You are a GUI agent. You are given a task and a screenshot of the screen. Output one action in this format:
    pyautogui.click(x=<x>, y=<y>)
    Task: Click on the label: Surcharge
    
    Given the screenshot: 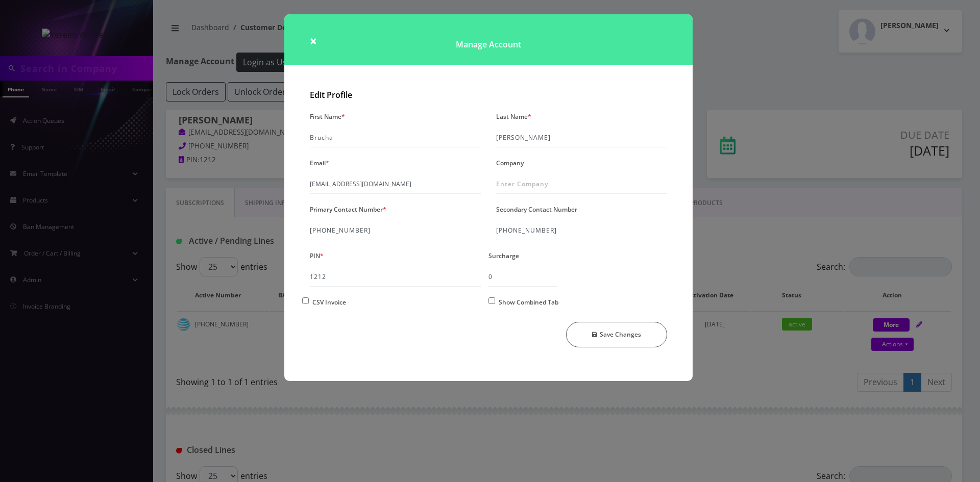 What is the action you would take?
    pyautogui.click(x=504, y=255)
    